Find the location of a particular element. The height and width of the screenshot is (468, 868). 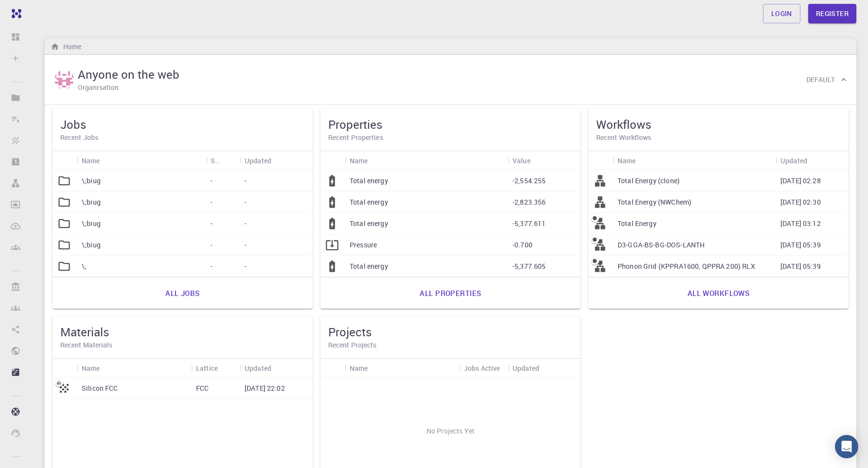

h6: Recent Projects is located at coordinates (450, 345).